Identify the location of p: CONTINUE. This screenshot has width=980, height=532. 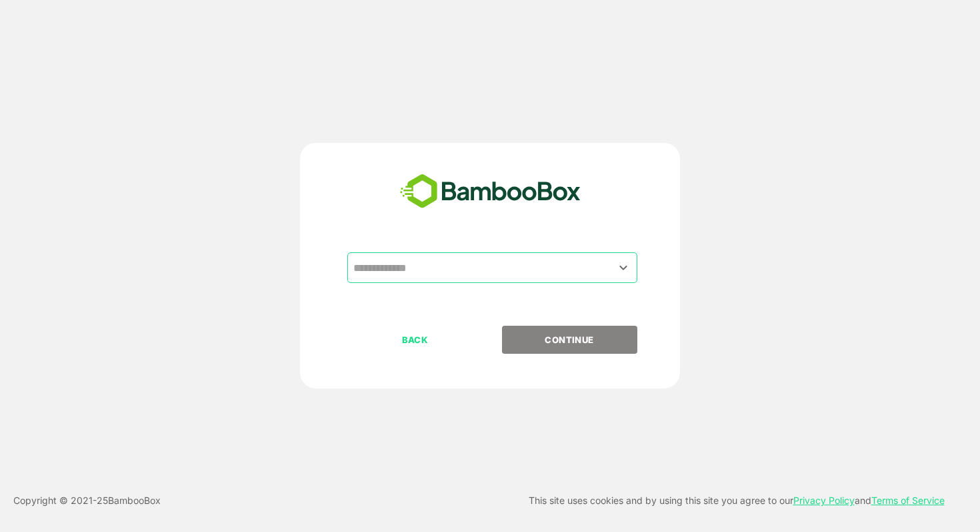
(570, 340).